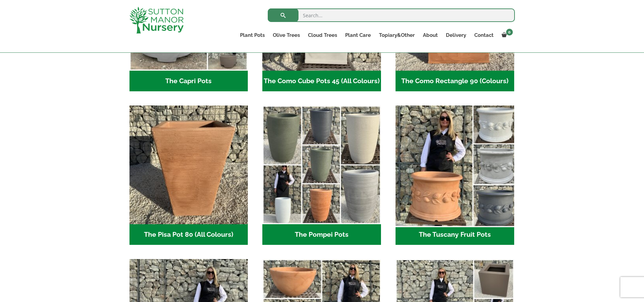 This screenshot has width=644, height=302. I want to click on h2: The Tuscany Fruit Pots, so click(455, 235).